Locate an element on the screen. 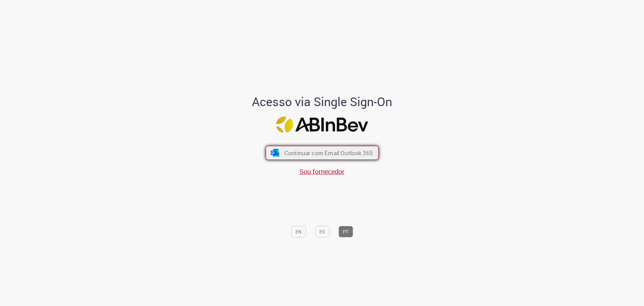 Image resolution: width=644 pixels, height=306 pixels. a: Sou fornecedor is located at coordinates (322, 171).